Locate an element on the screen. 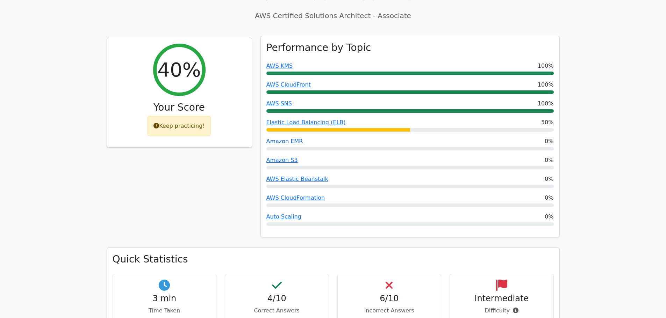  a: Auto Scaling is located at coordinates (284, 217).